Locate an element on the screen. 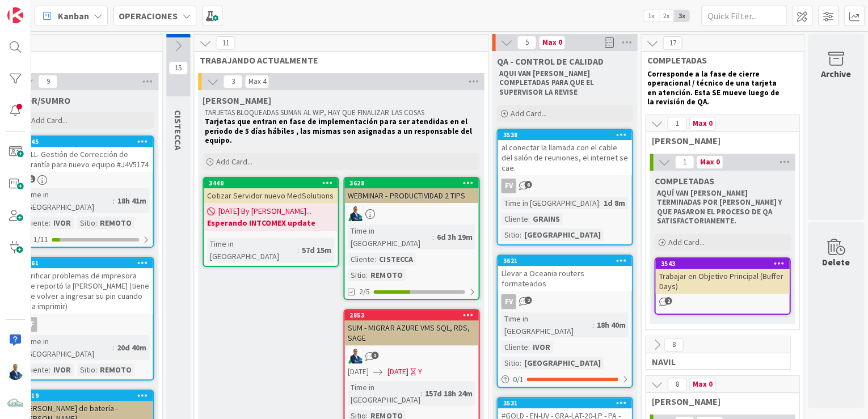 This screenshot has width=868, height=419. span: 2 is located at coordinates (527, 300).